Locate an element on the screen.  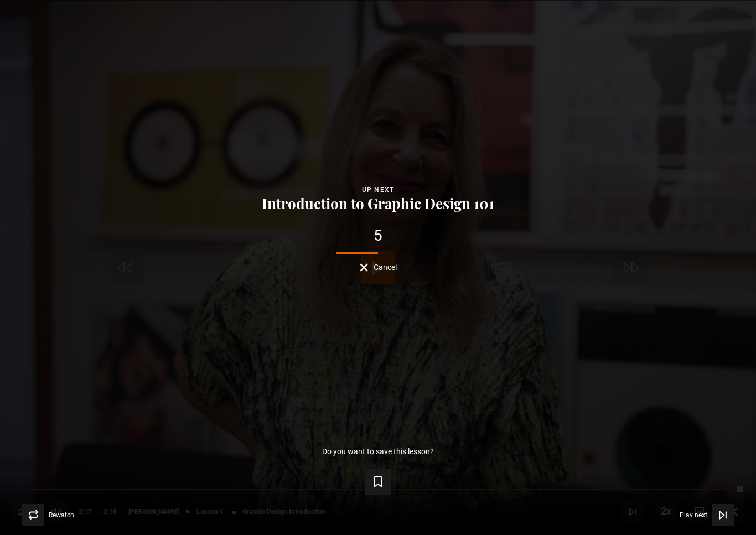
p: Do you want to save this lesson? is located at coordinates (378, 452).